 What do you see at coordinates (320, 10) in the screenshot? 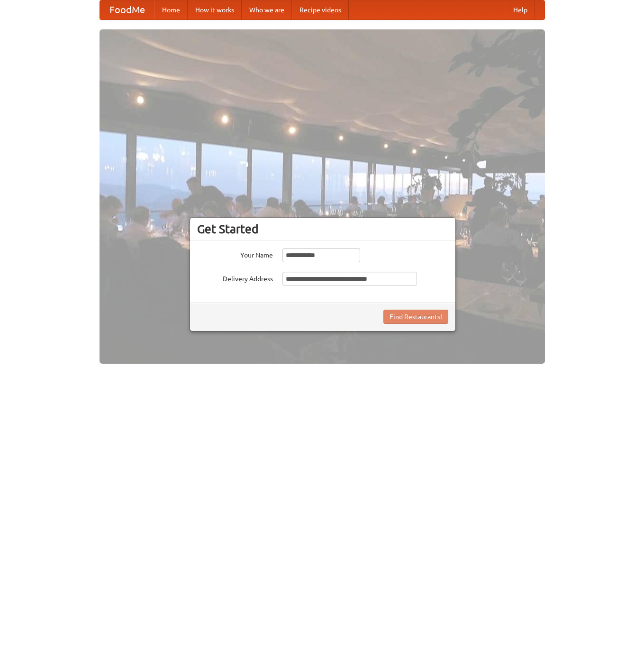
I see `a: Recipe videos` at bounding box center [320, 10].